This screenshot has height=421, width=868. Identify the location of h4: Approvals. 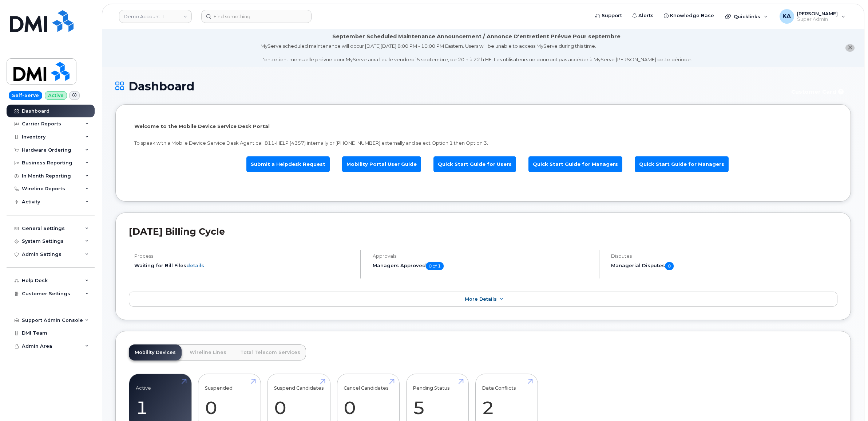
(482, 255).